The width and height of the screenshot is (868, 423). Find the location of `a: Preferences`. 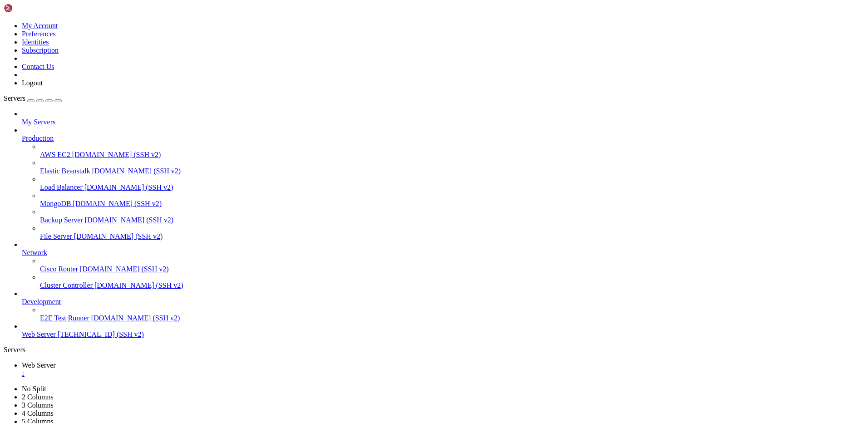

a: Preferences is located at coordinates (38, 34).